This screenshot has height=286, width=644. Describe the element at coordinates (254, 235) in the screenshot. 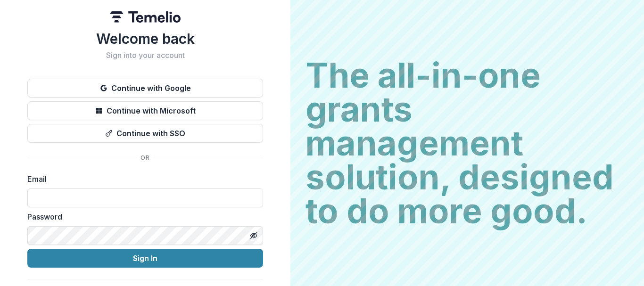

I see `button: Toggle password visibility` at that location.